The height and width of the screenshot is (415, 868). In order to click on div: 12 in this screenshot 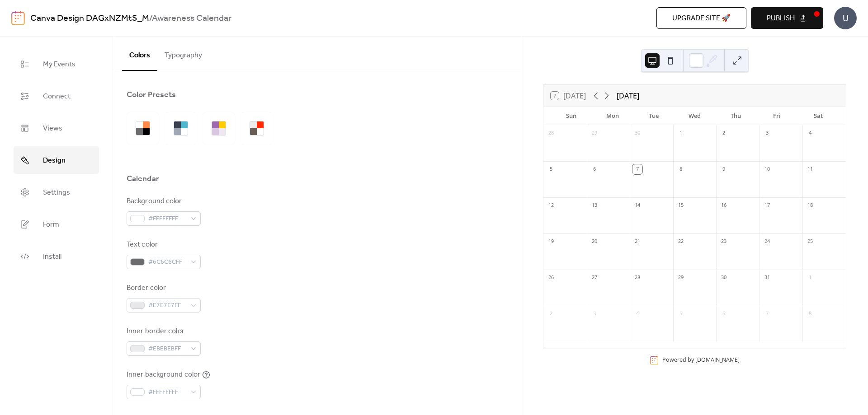, I will do `click(551, 205)`.